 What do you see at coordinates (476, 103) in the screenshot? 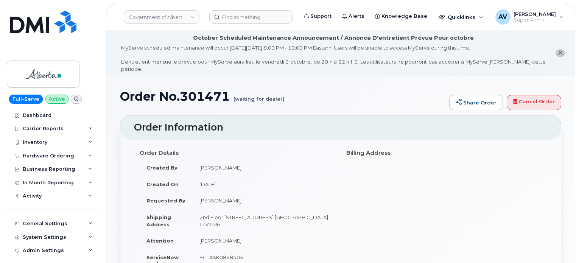
I see `a: Share Order` at bounding box center [476, 103].